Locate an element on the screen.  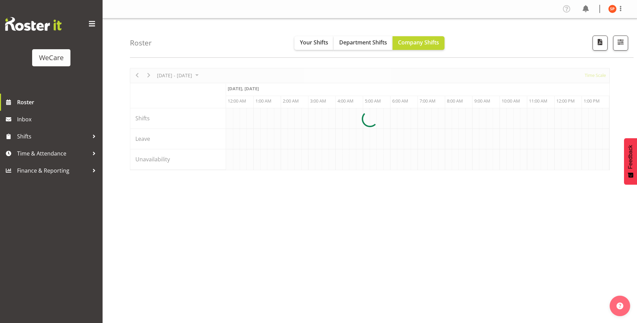
button: Your Shifts is located at coordinates (314, 43).